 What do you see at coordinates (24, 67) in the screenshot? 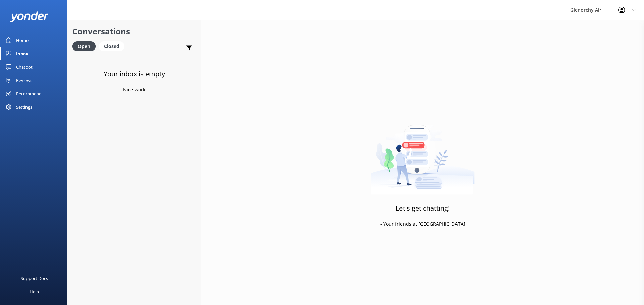
I see `div: Chatbot` at bounding box center [24, 67].